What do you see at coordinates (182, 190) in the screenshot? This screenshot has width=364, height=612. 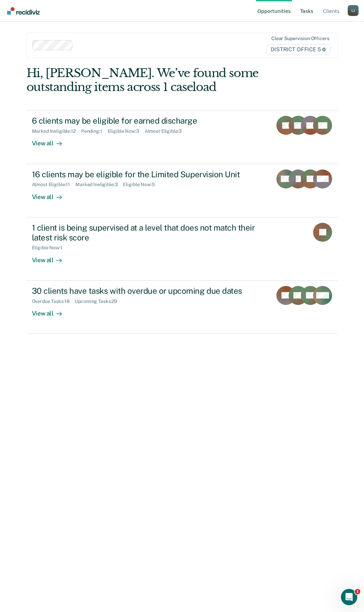 I see `a: 16 clients may be eligible for the Limited Supervision UnitAlmost Eligible:11Marked Ineligible:3E...` at bounding box center [182, 190].